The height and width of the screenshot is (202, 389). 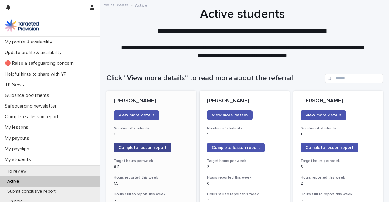 What do you see at coordinates (338, 167) in the screenshot?
I see `p: 8` at bounding box center [338, 167].